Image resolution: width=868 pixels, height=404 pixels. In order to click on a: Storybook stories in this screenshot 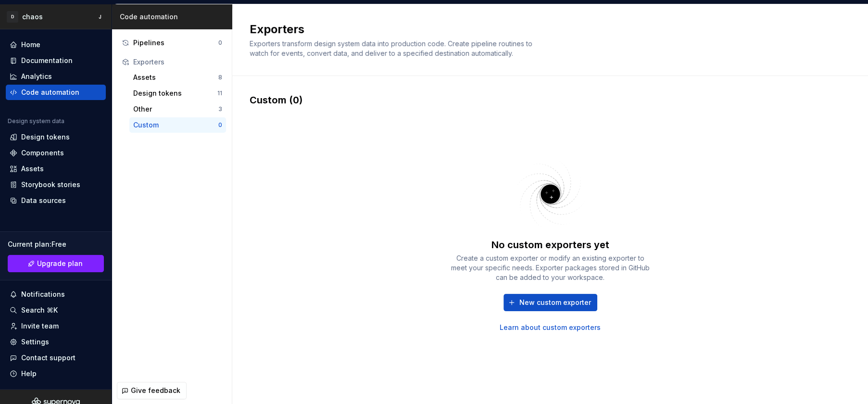, I will do `click(56, 185)`.